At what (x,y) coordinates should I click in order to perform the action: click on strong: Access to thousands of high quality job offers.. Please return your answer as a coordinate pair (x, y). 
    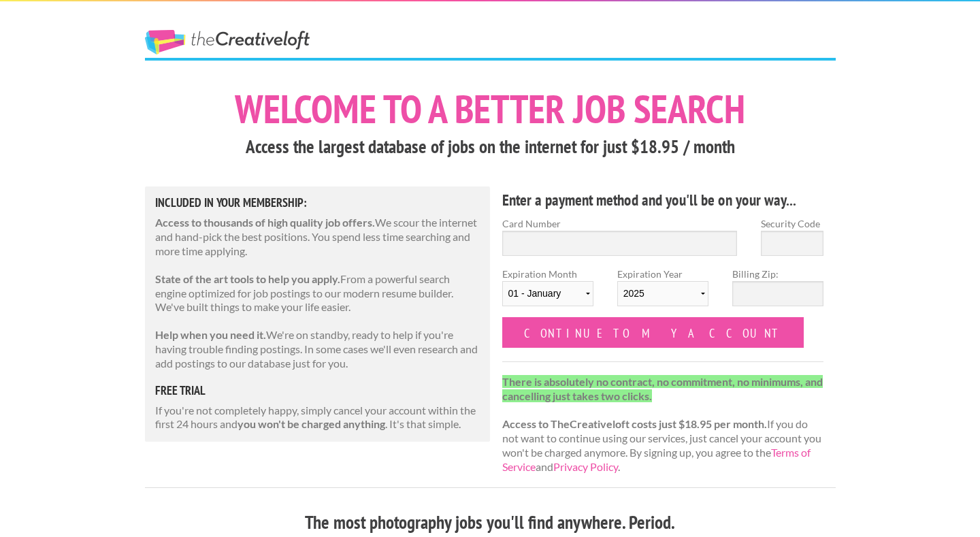
    Looking at the image, I should click on (264, 222).